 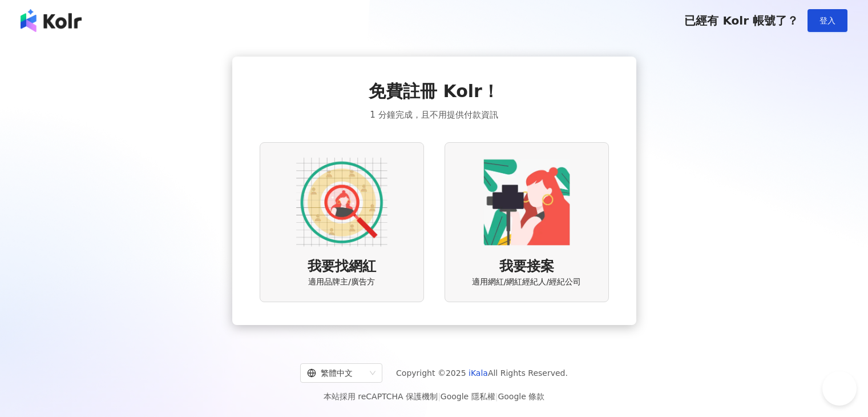 What do you see at coordinates (434, 397) in the screenshot?
I see `span: 本站採用 reCAPTCHA 保護機制` at bounding box center [434, 397].